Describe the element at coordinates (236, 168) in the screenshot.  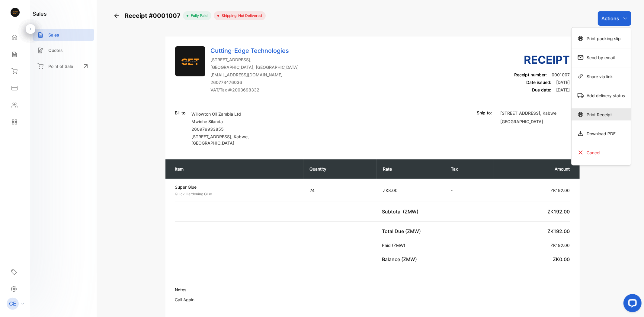
I see `p: Item` at that location.